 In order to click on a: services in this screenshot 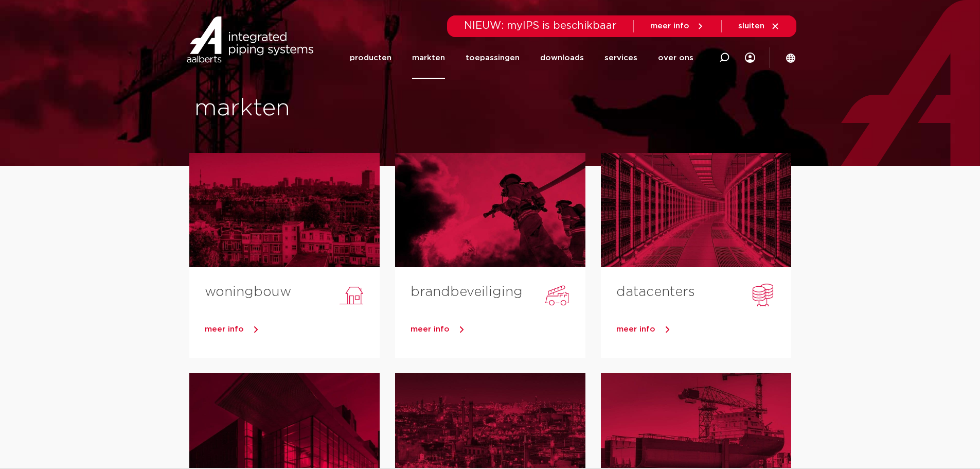, I will do `click(621, 58)`.